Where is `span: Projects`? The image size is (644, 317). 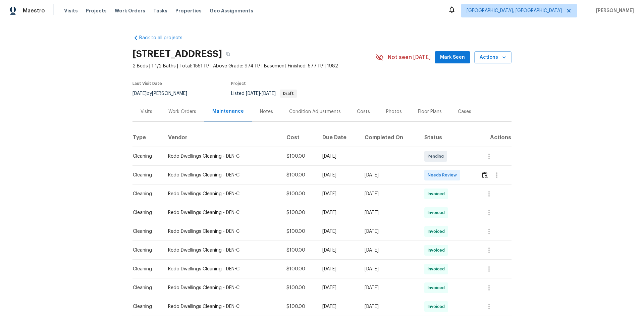 span: Projects is located at coordinates (97, 11).